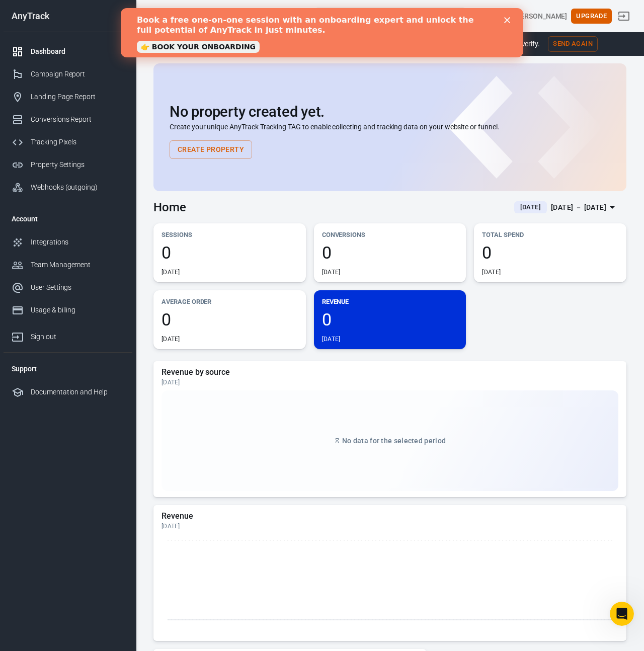  Describe the element at coordinates (541, 16) in the screenshot. I see `div: Account id: nRxP7KP8` at that location.